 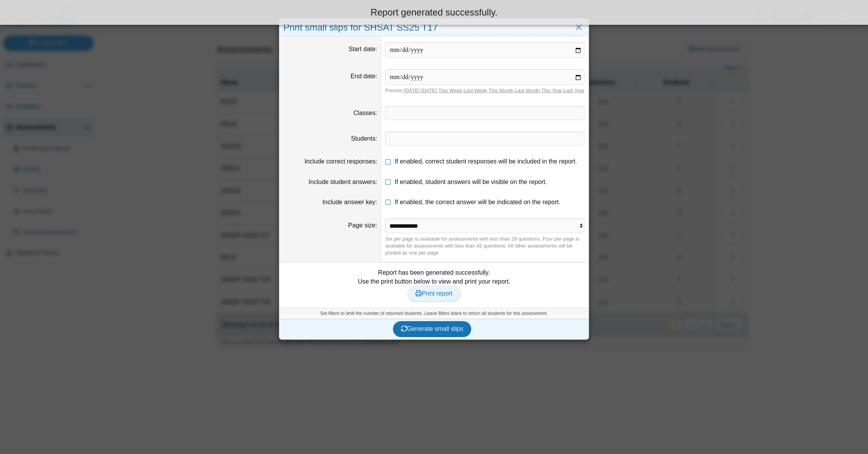 I want to click on button: Generate small slips, so click(x=432, y=329).